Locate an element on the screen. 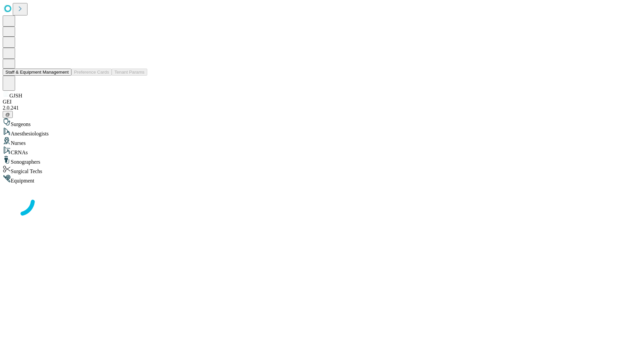  button: Preference Cards is located at coordinates (92, 72).